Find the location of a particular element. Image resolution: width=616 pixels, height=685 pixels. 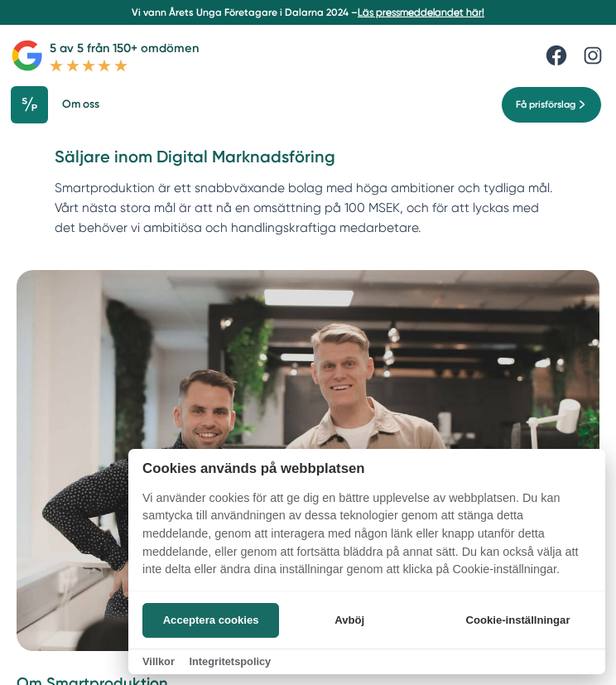

button: Acceptera cookies is located at coordinates (211, 620).